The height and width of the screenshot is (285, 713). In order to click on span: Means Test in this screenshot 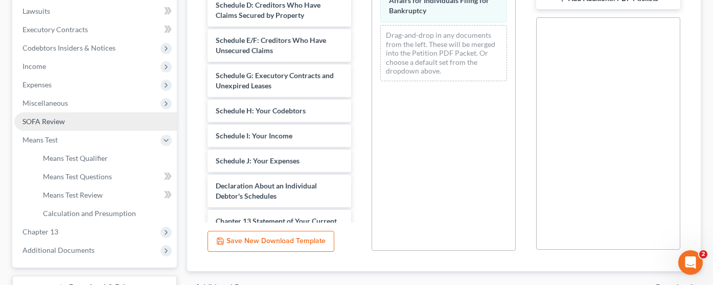, I will do `click(40, 140)`.